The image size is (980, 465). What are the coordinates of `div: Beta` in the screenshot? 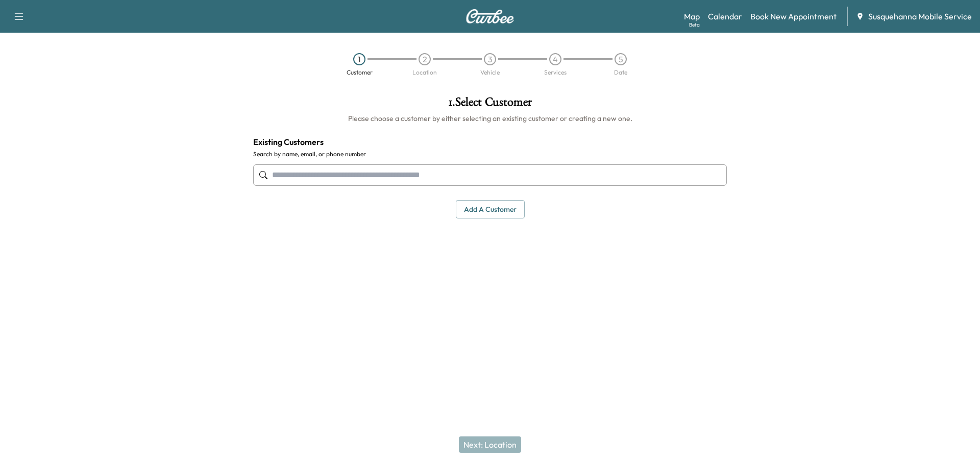 It's located at (694, 25).